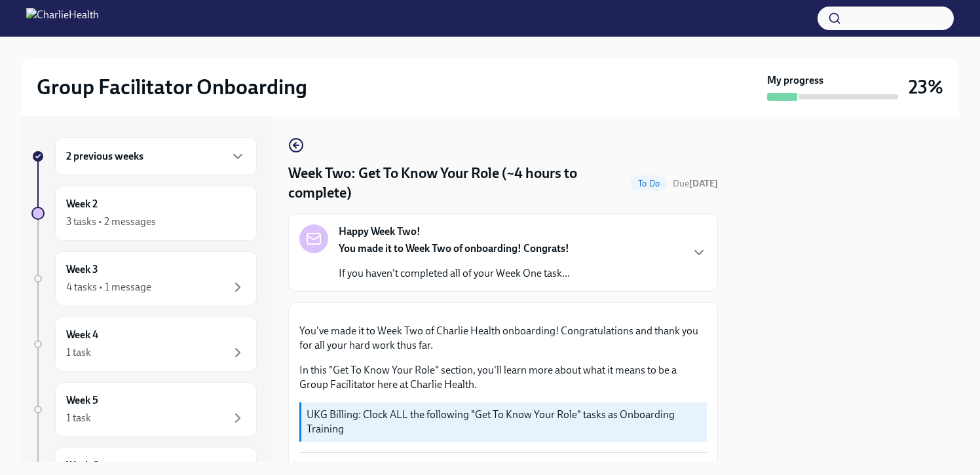 The height and width of the screenshot is (475, 980). Describe the element at coordinates (144, 279) in the screenshot. I see `a: Week 34 tasks • 1 message` at that location.